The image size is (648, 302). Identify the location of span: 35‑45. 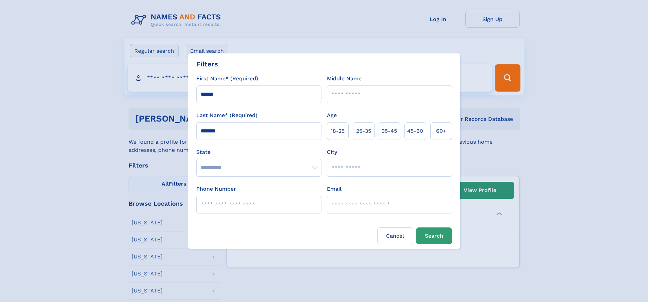
(389, 131).